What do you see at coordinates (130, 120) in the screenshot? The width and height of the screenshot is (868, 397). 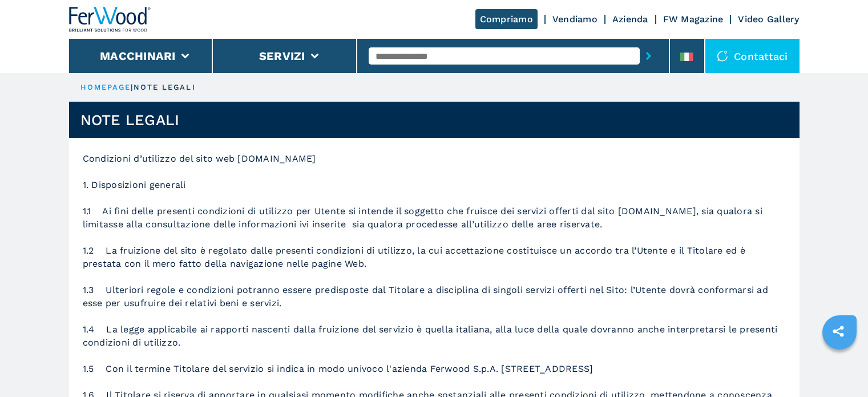 I see `h1: NOTE LEGALI` at bounding box center [130, 120].